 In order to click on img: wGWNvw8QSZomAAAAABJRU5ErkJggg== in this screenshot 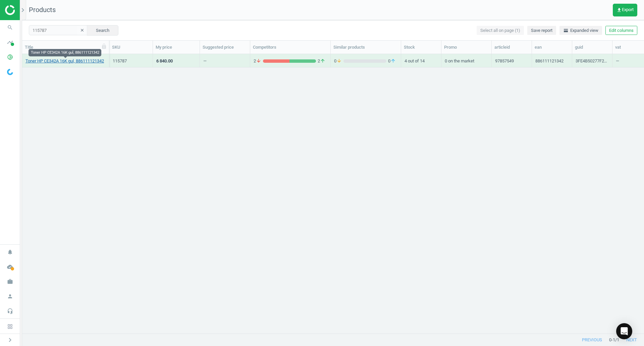, I will do `click(10, 72)`.